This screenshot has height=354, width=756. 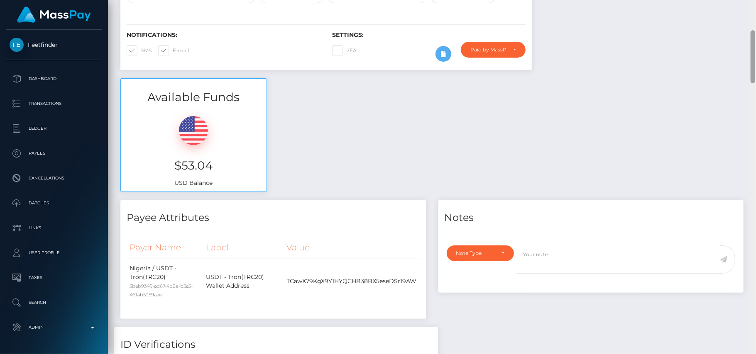 What do you see at coordinates (54, 228) in the screenshot?
I see `a: Links` at bounding box center [54, 228].